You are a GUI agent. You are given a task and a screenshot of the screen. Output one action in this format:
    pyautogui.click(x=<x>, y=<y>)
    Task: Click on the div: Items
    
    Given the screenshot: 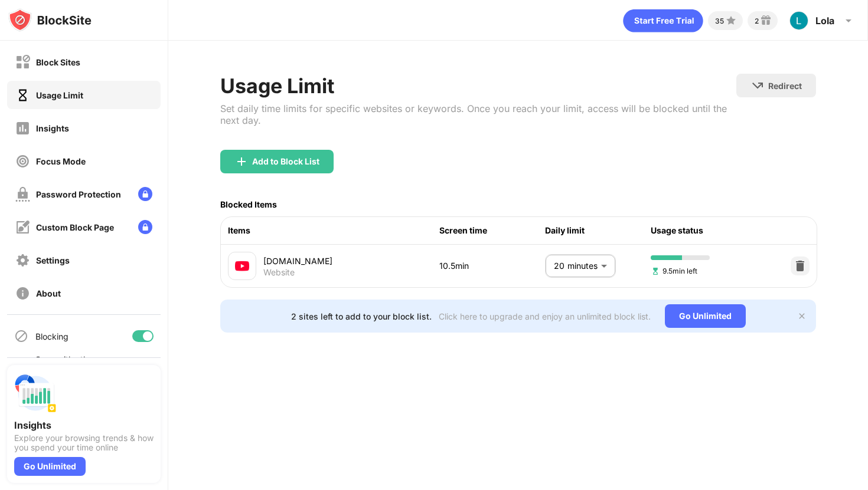 What is the action you would take?
    pyautogui.click(x=334, y=231)
    